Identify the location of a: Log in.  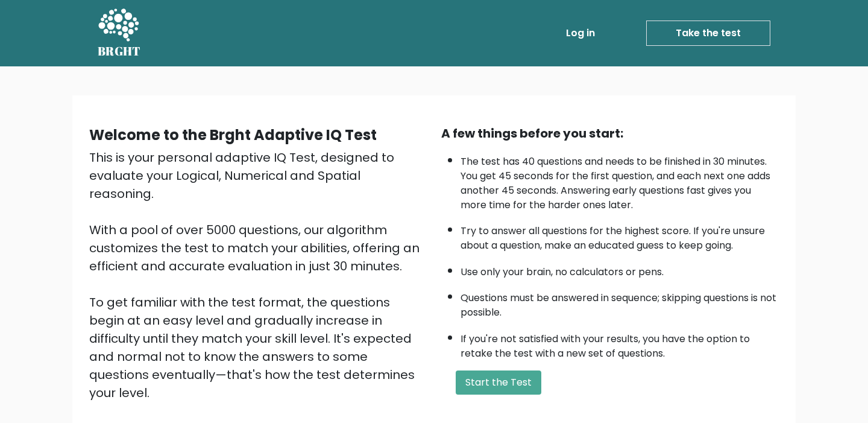
(581, 33).